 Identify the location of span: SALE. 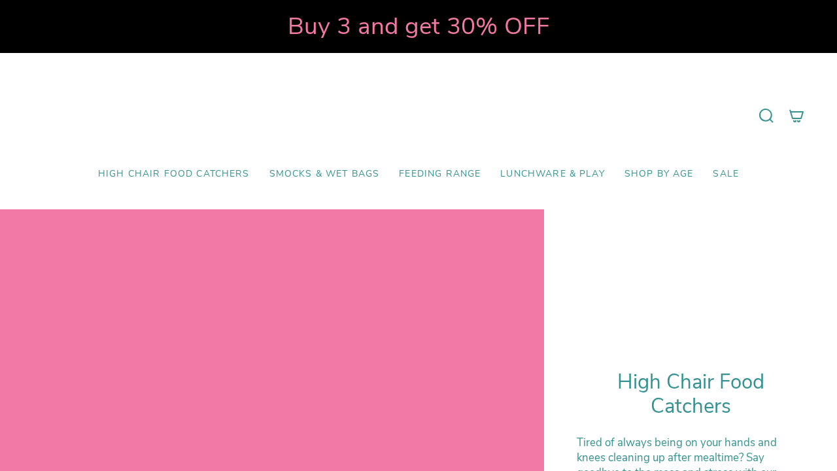
(726, 174).